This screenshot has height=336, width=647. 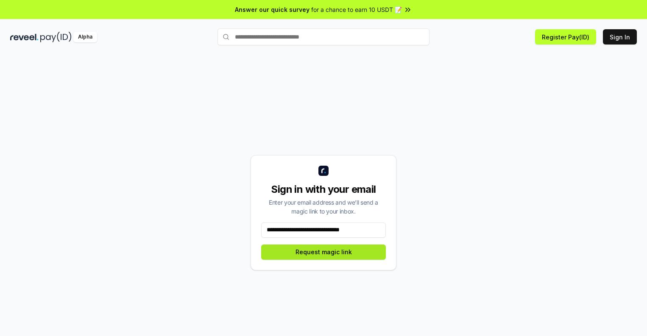 What do you see at coordinates (85, 37) in the screenshot?
I see `div: Alpha` at bounding box center [85, 37].